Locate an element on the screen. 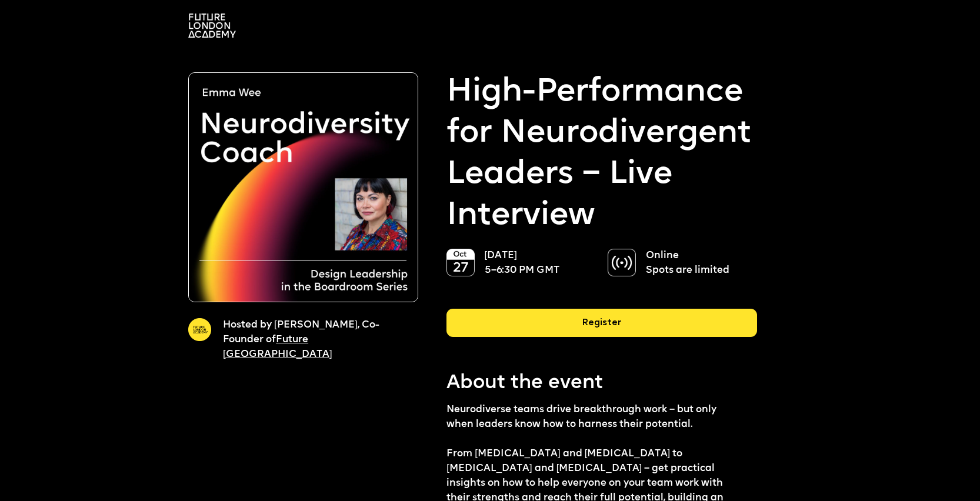  img: A yellow circle with Future London Academy logo is located at coordinates (200, 330).